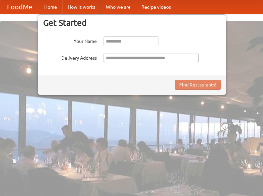 The image size is (263, 196). I want to click on a: Recipe videos, so click(156, 7).